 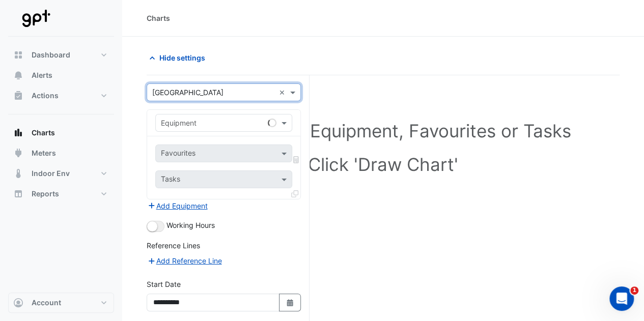 I want to click on label: Reference Lines, so click(x=173, y=245).